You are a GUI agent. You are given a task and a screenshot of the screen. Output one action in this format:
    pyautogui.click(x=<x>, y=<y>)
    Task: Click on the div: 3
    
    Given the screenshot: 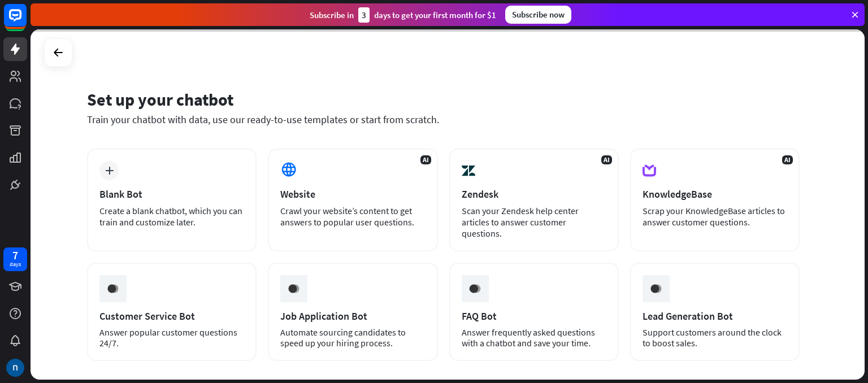 What is the action you would take?
    pyautogui.click(x=364, y=15)
    